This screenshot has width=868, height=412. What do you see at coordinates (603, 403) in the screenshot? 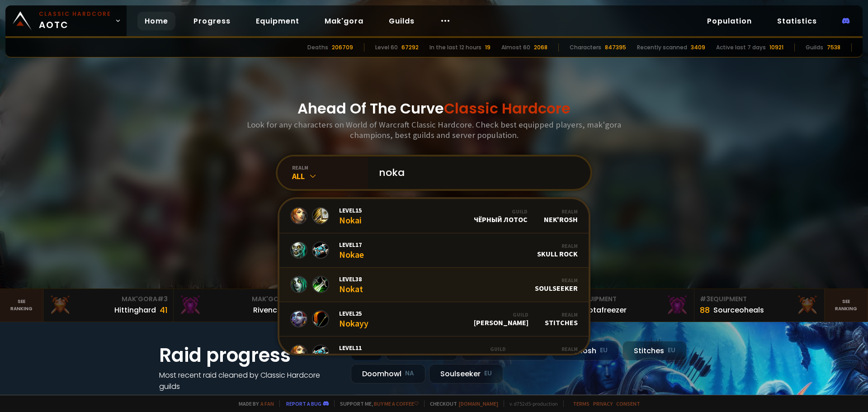
I see `a: Privacy` at bounding box center [603, 403].